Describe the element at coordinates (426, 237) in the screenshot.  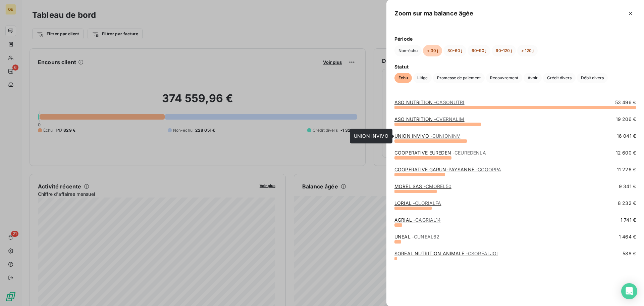
I see `span: - CUNEAL62` at that location.